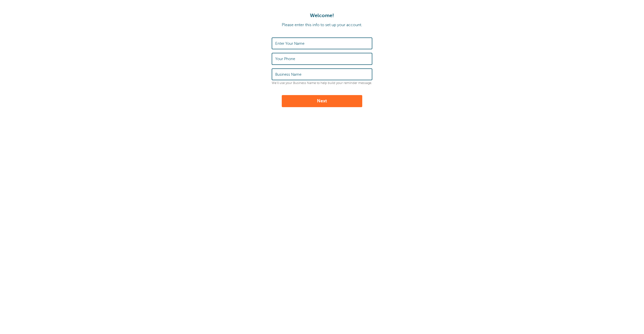  Describe the element at coordinates (322, 25) in the screenshot. I see `p: Please enter this info to set up your account.` at that location.